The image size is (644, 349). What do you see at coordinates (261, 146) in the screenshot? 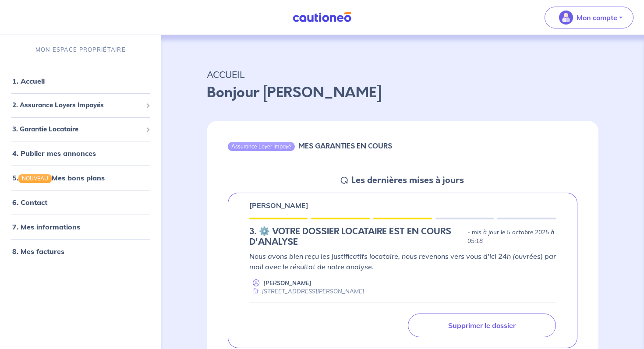
I see `div: Assurance Loyer Impayé` at bounding box center [261, 146].